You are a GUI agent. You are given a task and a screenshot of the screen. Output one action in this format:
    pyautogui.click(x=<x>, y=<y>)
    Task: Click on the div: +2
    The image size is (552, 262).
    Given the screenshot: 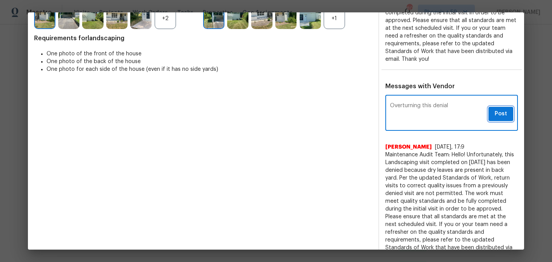 What is the action you would take?
    pyautogui.click(x=165, y=18)
    